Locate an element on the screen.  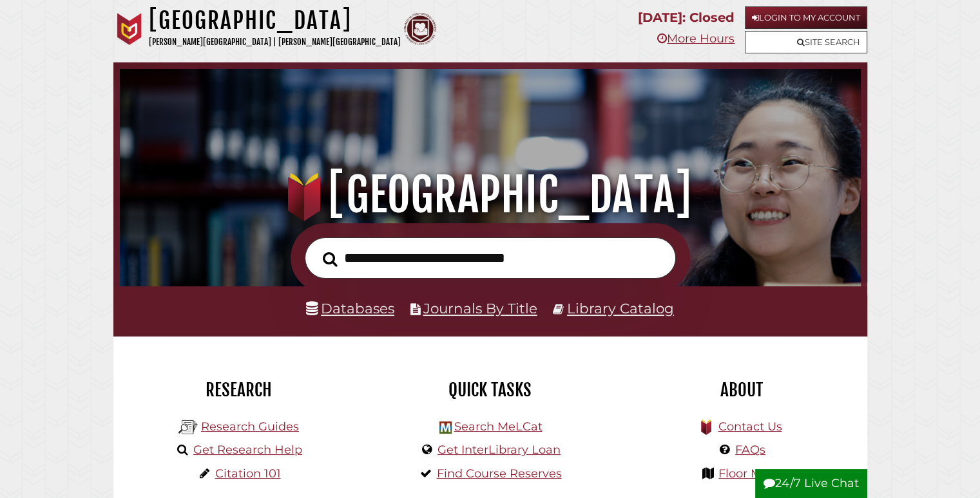
a: Citation 101 is located at coordinates (248, 474).